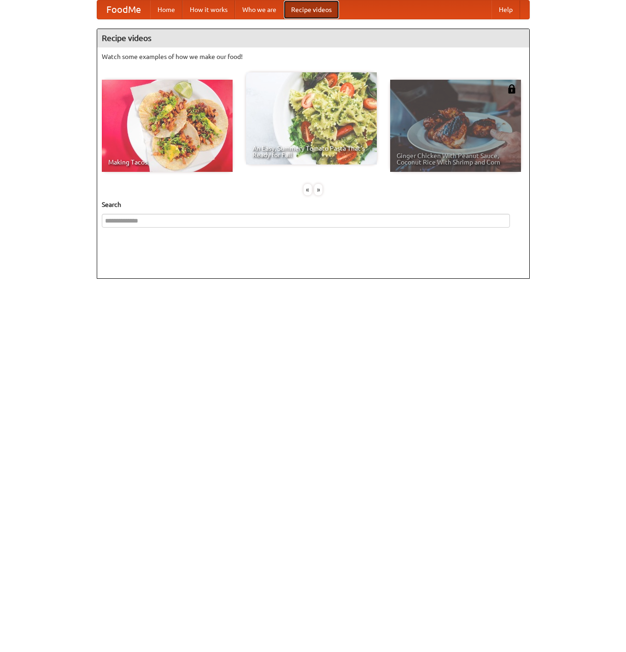 The width and height of the screenshot is (626, 652). I want to click on h5: Search, so click(313, 205).